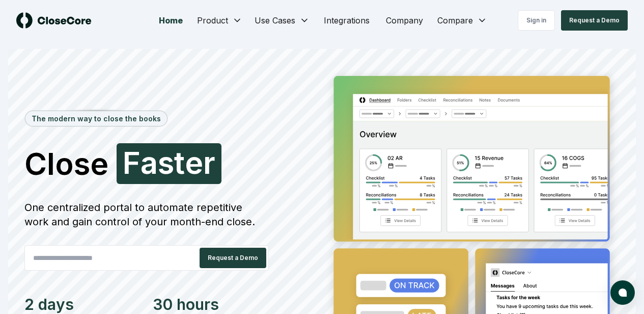  What do you see at coordinates (149, 163) in the screenshot?
I see `span: a` at bounding box center [149, 163].